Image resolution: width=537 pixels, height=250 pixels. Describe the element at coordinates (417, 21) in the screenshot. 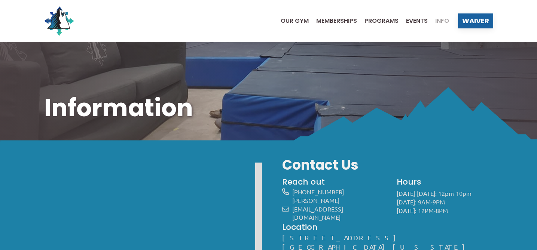

I see `span: Events` at that location.